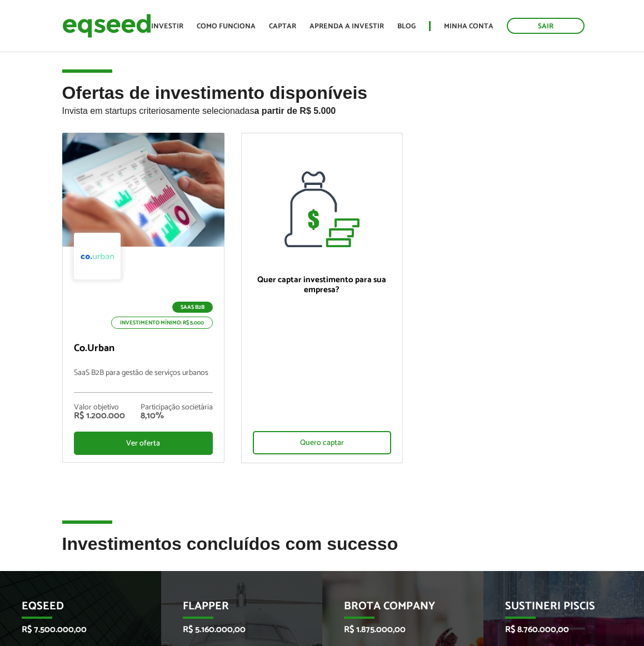 The image size is (644, 646). I want to click on img: EqSeed, so click(107, 26).